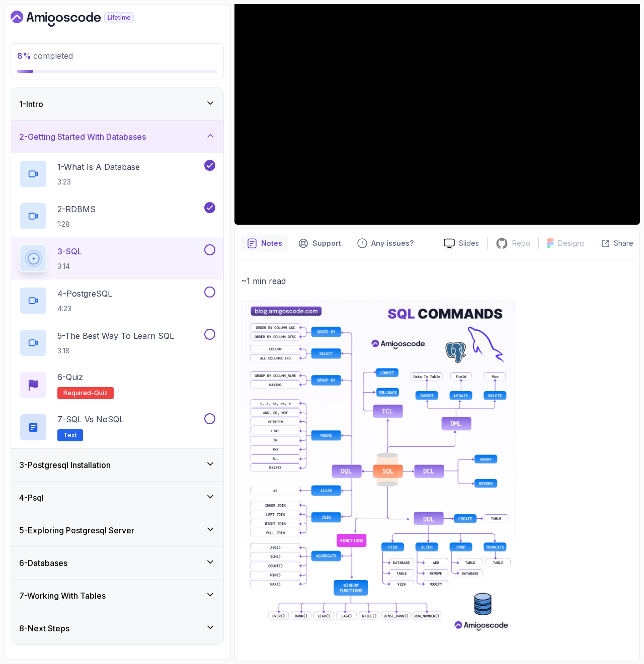 The width and height of the screenshot is (644, 664). I want to click on button: 5-The Best Way To Learn SQL3:18, so click(117, 343).